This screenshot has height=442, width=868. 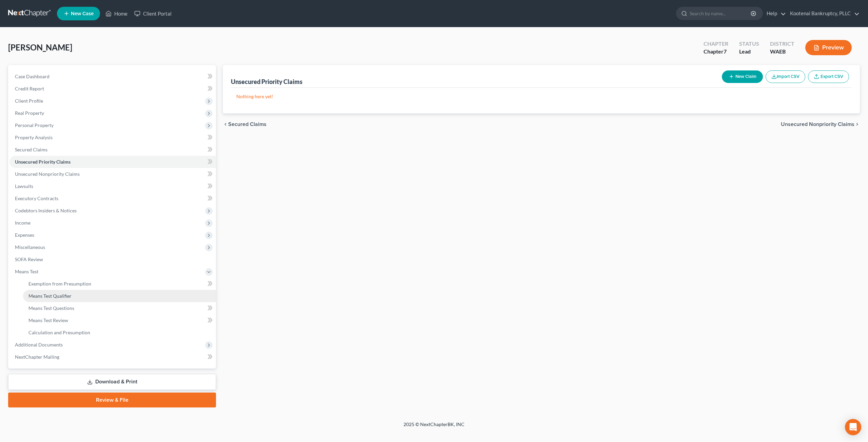 What do you see at coordinates (112, 260) in the screenshot?
I see `a: SOFA Review` at bounding box center [112, 260].